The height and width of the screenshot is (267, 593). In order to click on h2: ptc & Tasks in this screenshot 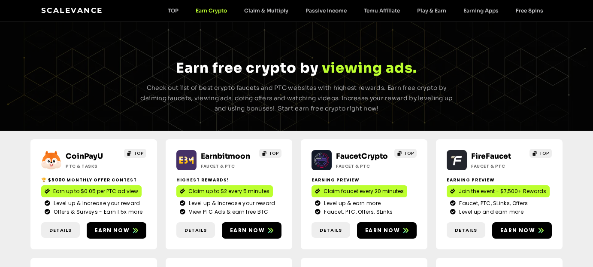, I will do `click(92, 166)`.